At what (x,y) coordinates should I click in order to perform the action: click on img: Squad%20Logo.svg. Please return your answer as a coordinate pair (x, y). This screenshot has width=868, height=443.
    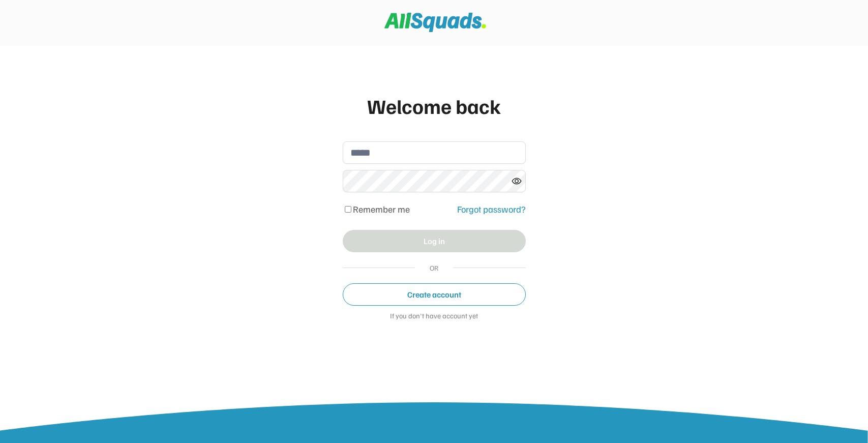
    Looking at the image, I should click on (435, 23).